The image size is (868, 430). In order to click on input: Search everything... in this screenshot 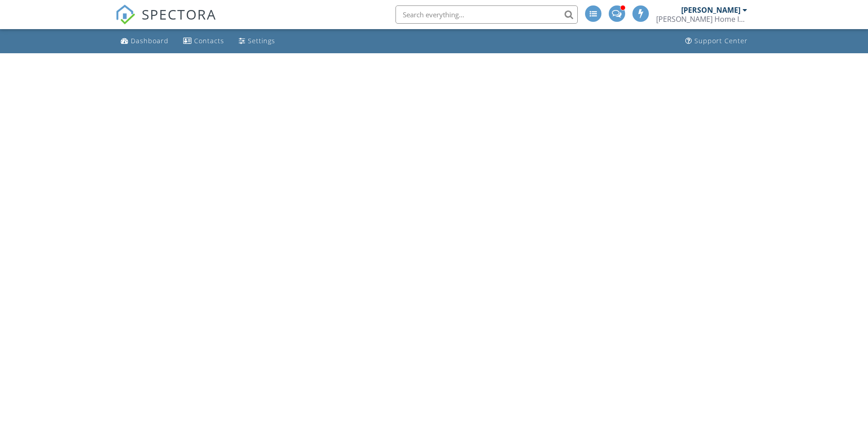, I will do `click(486, 15)`.